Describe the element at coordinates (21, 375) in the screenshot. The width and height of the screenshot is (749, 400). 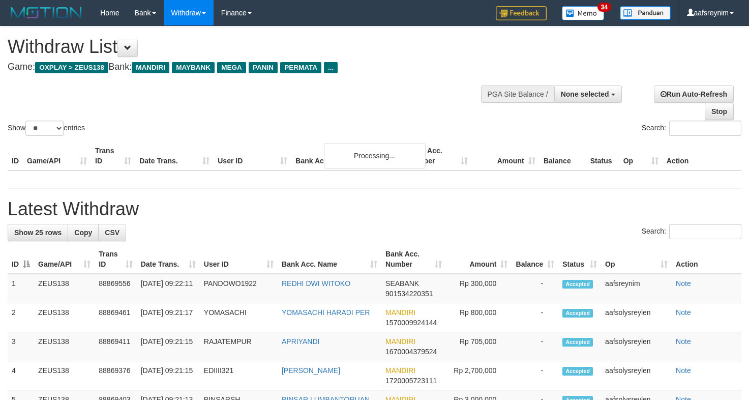
I see `td: 4` at that location.